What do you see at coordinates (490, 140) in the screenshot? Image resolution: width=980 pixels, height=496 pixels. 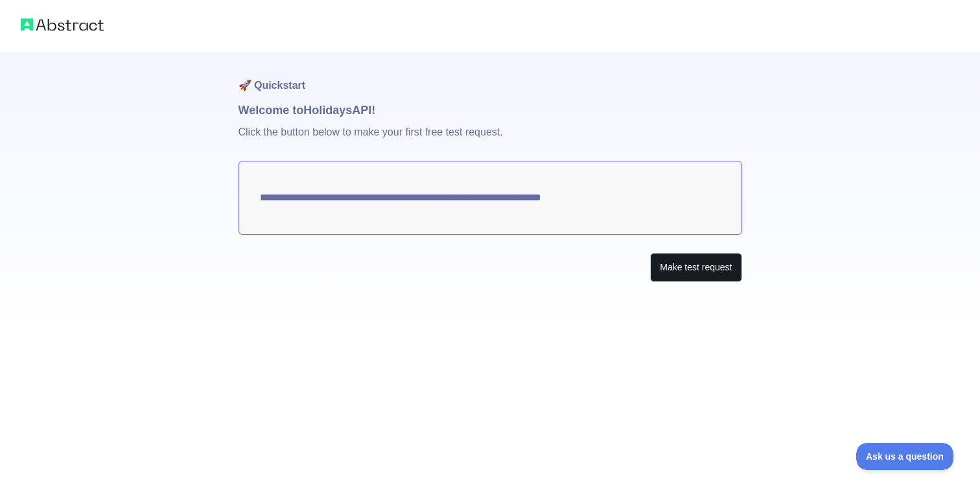 I see `p: Click the button below to make your first free test request.` at bounding box center [490, 140].